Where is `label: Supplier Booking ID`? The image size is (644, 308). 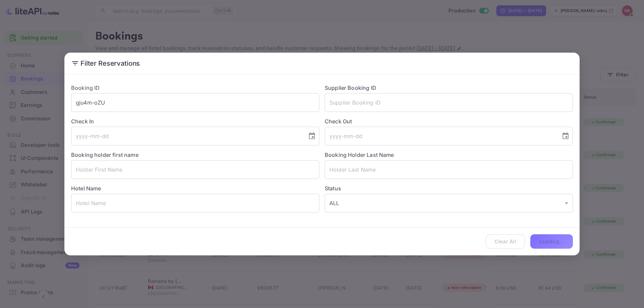
label: Supplier Booking ID is located at coordinates (350, 88).